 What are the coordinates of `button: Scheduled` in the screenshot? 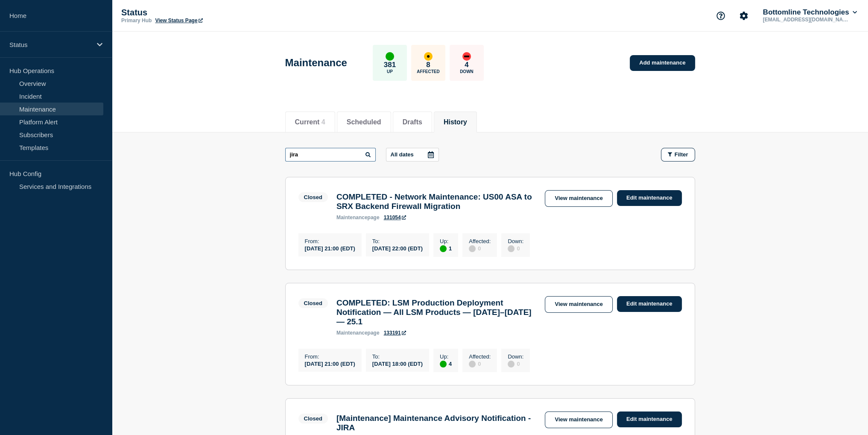 It's located at (364, 122).